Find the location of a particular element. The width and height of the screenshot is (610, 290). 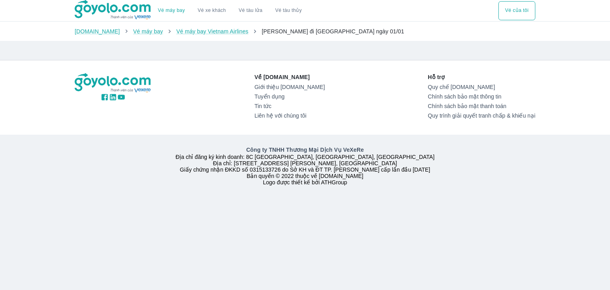

p: Công ty TNHH Thương Mại Dịch Vụ VeXeRe is located at coordinates (305, 150).